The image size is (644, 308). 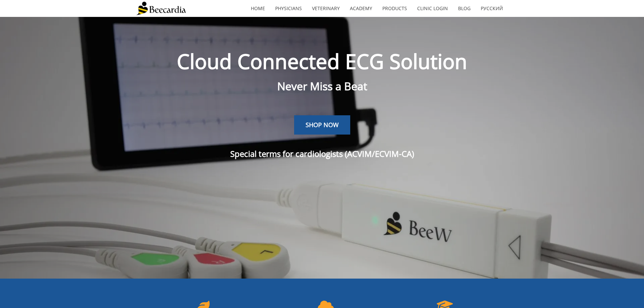 What do you see at coordinates (326, 8) in the screenshot?
I see `a: Veterinary` at bounding box center [326, 8].